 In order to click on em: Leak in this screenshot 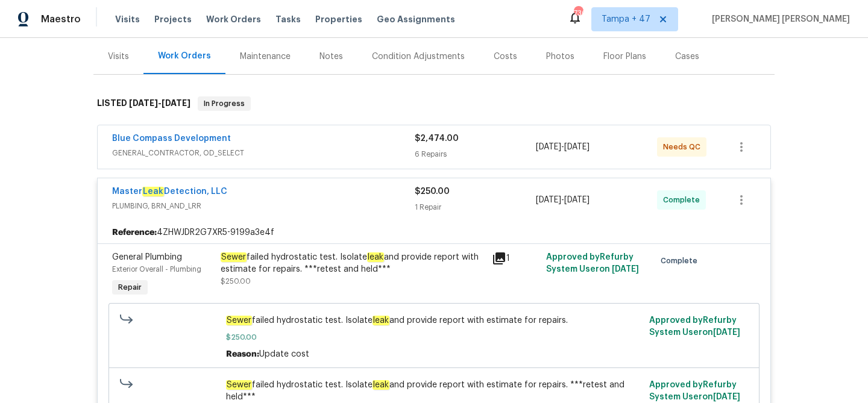, I will do `click(153, 192)`.